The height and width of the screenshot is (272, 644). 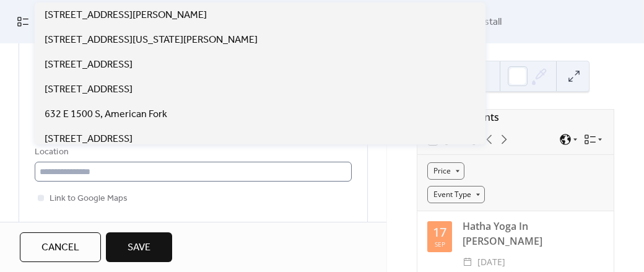 I want to click on span: Link to Google Maps, so click(x=89, y=199).